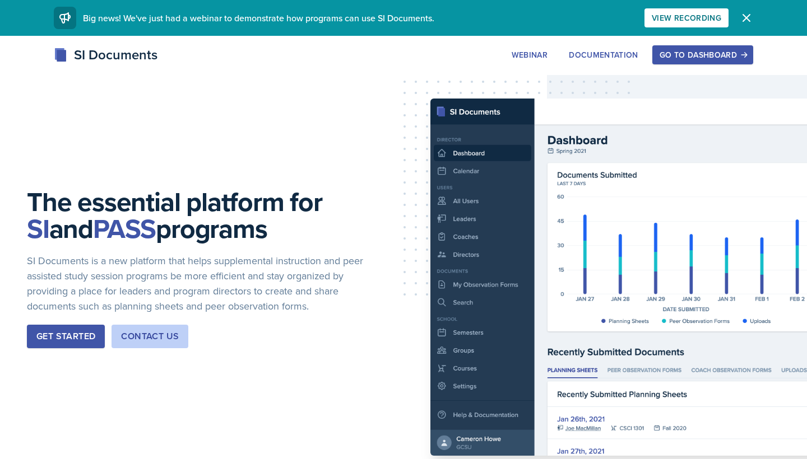 The width and height of the screenshot is (807, 459). Describe the element at coordinates (150, 337) in the screenshot. I see `button: Contact Us` at that location.